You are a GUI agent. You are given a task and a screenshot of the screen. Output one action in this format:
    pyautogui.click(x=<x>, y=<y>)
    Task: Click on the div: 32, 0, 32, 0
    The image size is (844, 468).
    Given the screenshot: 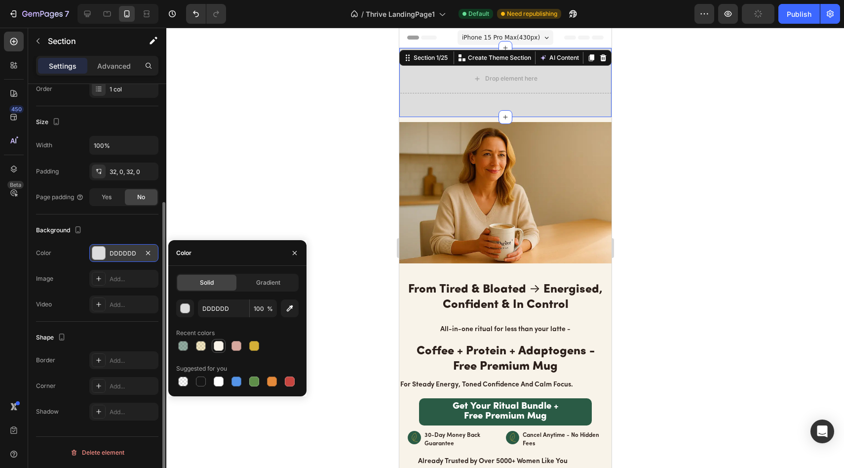 What is the action you would take?
    pyautogui.click(x=133, y=172)
    